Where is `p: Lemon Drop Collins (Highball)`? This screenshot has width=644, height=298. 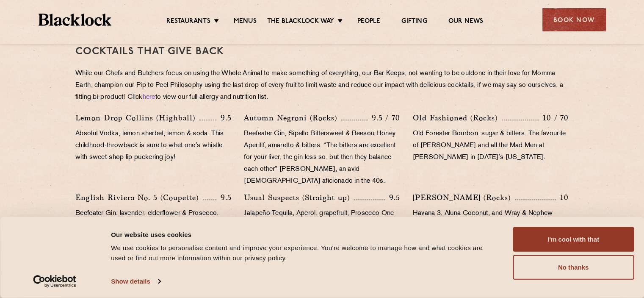
p: Lemon Drop Collins (Highball) is located at coordinates (137, 118).